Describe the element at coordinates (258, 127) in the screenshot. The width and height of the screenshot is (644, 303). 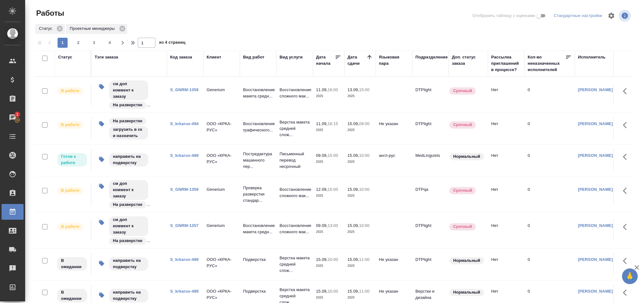
I see `p: Восстановление графического...` at that location.